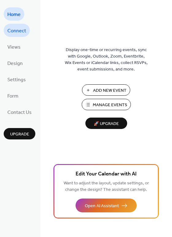 This screenshot has height=237, width=172. Describe the element at coordinates (20, 134) in the screenshot. I see `span: Upgrade` at that location.